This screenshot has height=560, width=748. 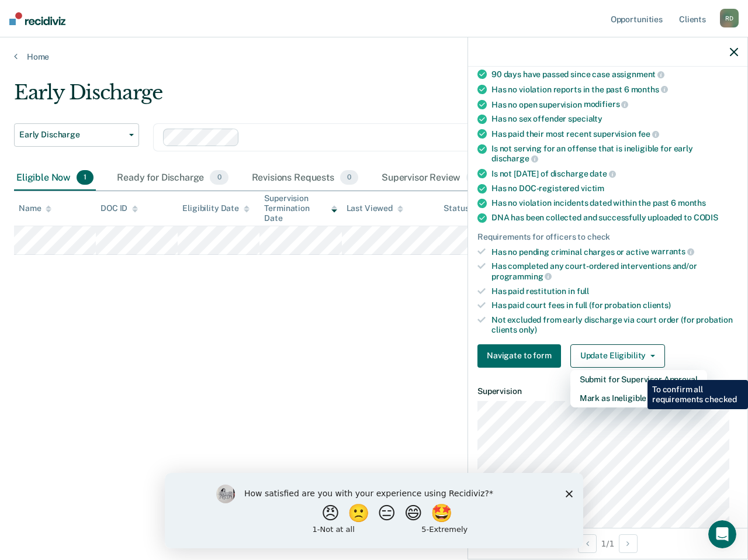 I want to click on div: Name, so click(x=35, y=208).